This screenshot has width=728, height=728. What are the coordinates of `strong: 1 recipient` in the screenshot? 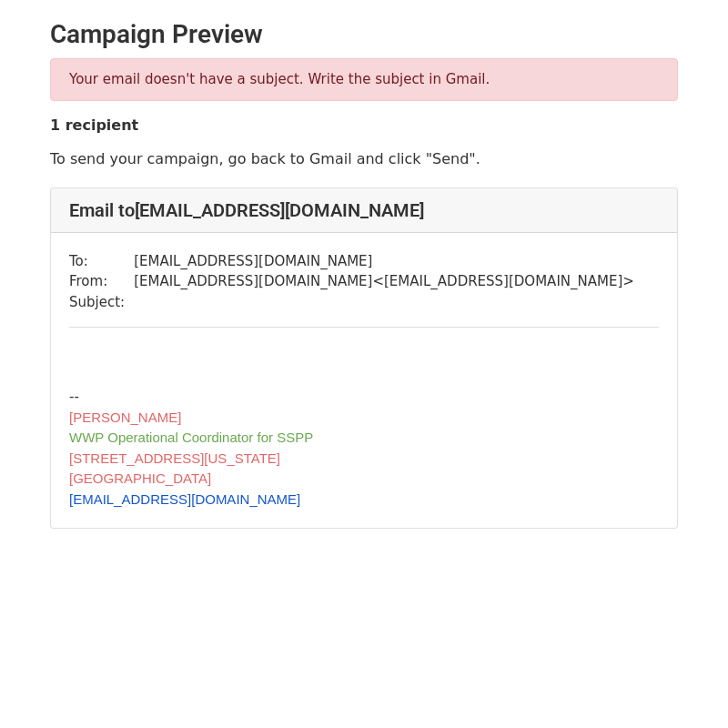 It's located at (94, 125).